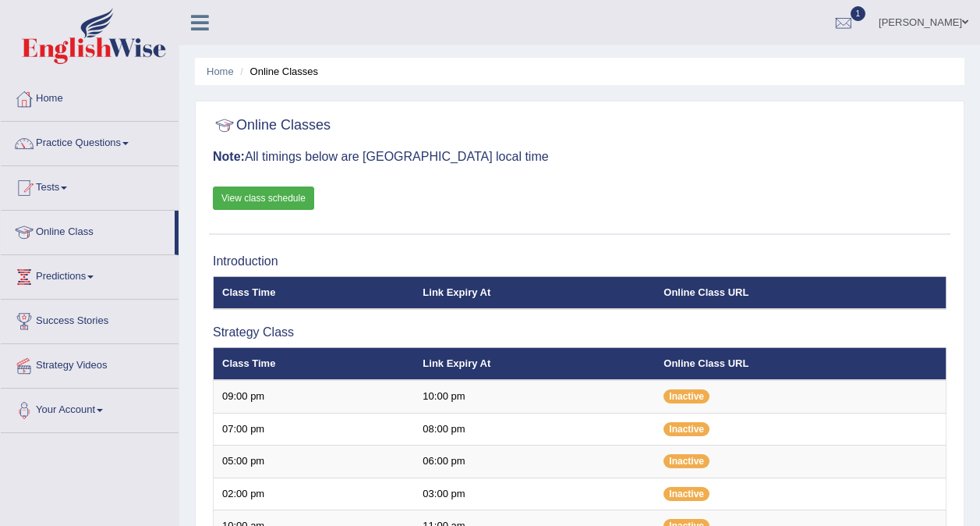 Image resolution: width=980 pixels, height=526 pixels. What do you see at coordinates (534, 429) in the screenshot?
I see `td: 08:00 pm` at bounding box center [534, 429].